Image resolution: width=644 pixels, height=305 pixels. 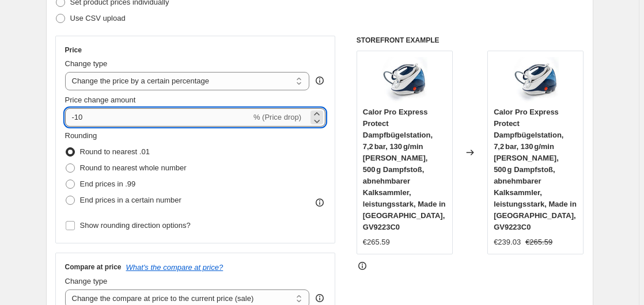 What do you see at coordinates (507, 242) in the screenshot?
I see `div: €239.03` at bounding box center [507, 242].